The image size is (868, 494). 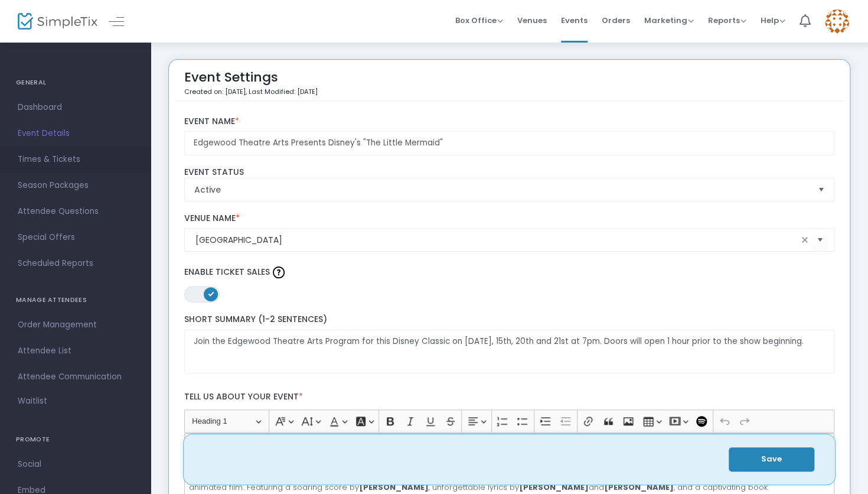 I want to click on span: Help, so click(x=773, y=20).